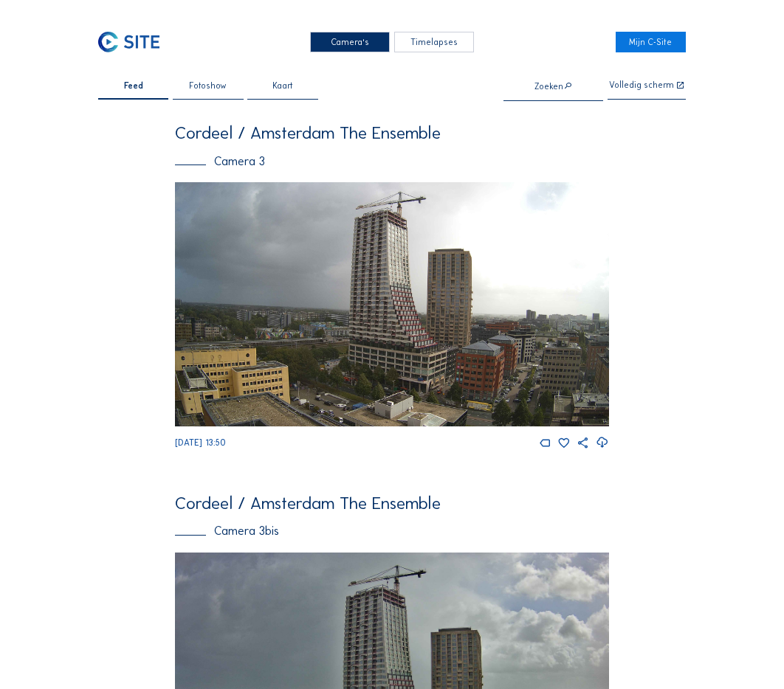 The image size is (784, 689). Describe the element at coordinates (392, 161) in the screenshot. I see `div: Camera 3` at that location.